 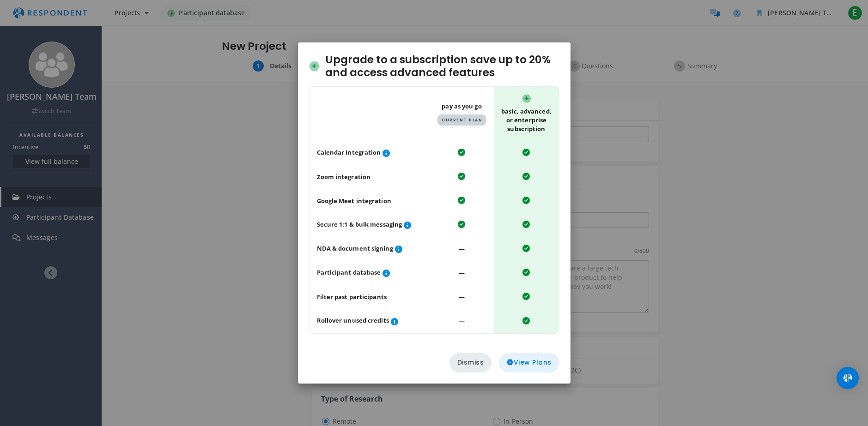 What do you see at coordinates (527, 113) in the screenshot?
I see `span: Basic, Advanced, or Enterprise Subscription` at bounding box center [527, 113].